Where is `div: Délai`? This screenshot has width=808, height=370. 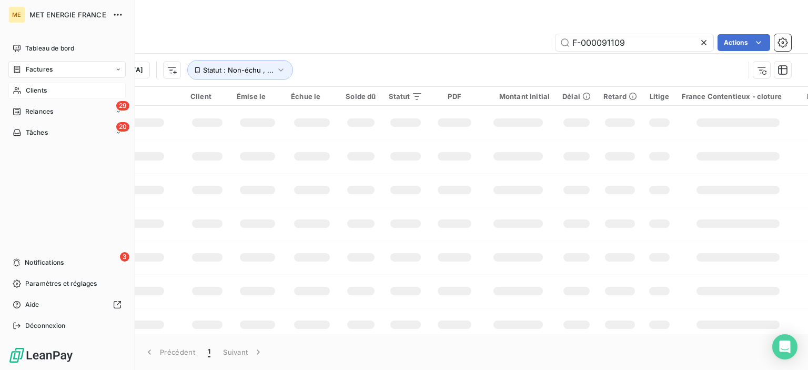 div: Délai is located at coordinates (576, 96).